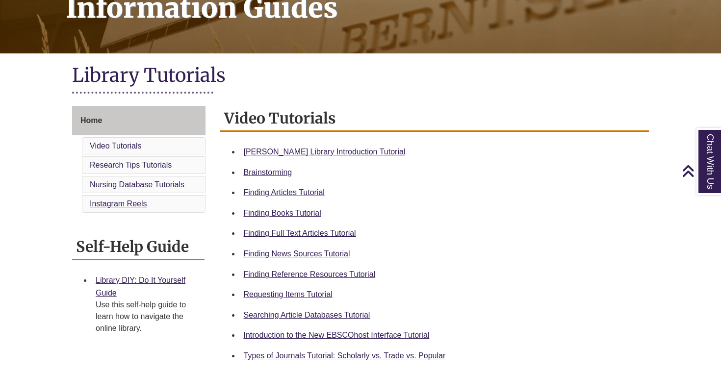 This screenshot has height=373, width=721. I want to click on a: Back to Top, so click(700, 171).